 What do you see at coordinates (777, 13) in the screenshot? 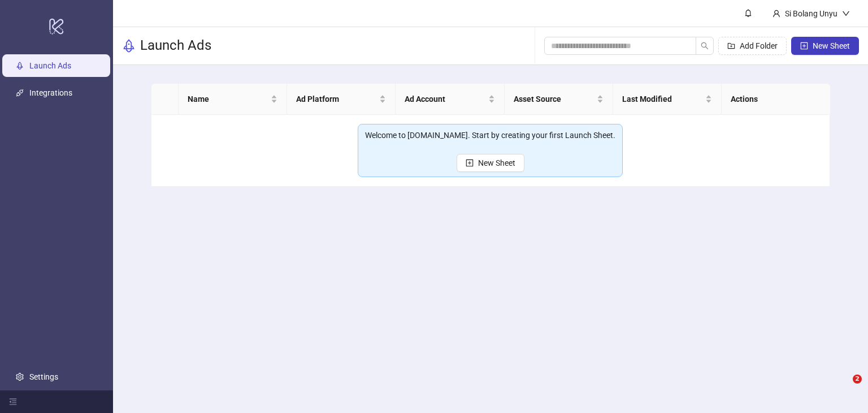
I see `span: user` at bounding box center [777, 13].